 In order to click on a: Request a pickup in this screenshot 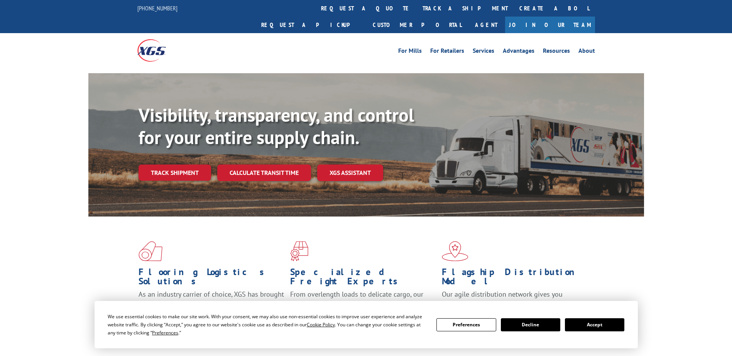, I will do `click(311, 25)`.